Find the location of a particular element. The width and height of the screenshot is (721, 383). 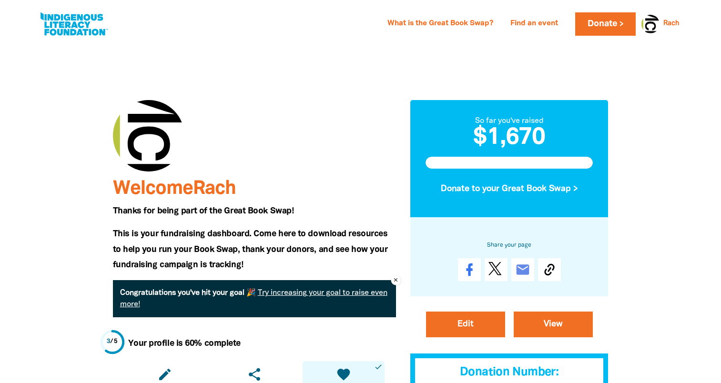

i: email is located at coordinates (523, 270).